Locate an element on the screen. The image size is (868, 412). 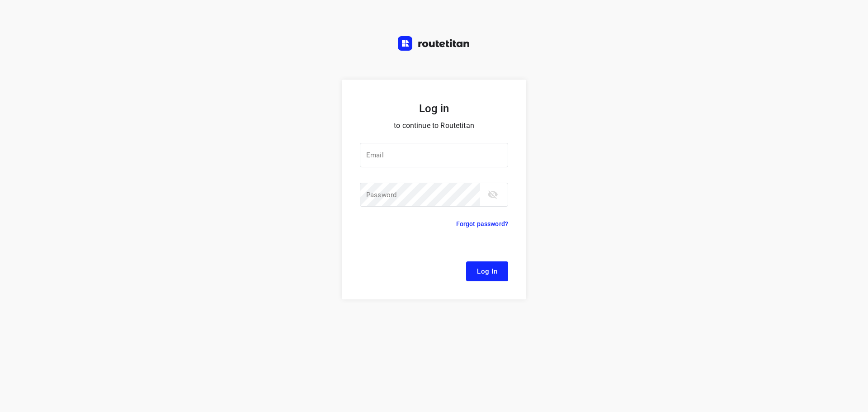
h5: Log in is located at coordinates (434, 109).